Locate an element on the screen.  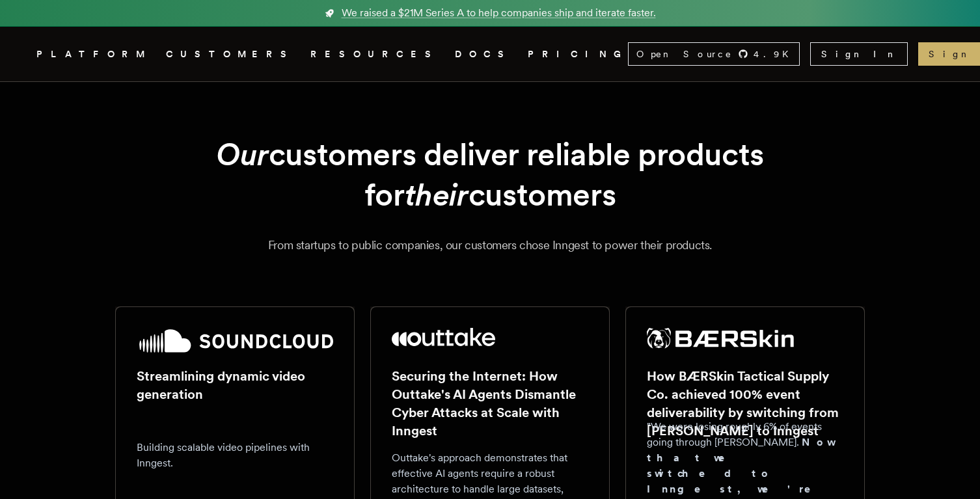
span: RESOURCES is located at coordinates (375, 54).